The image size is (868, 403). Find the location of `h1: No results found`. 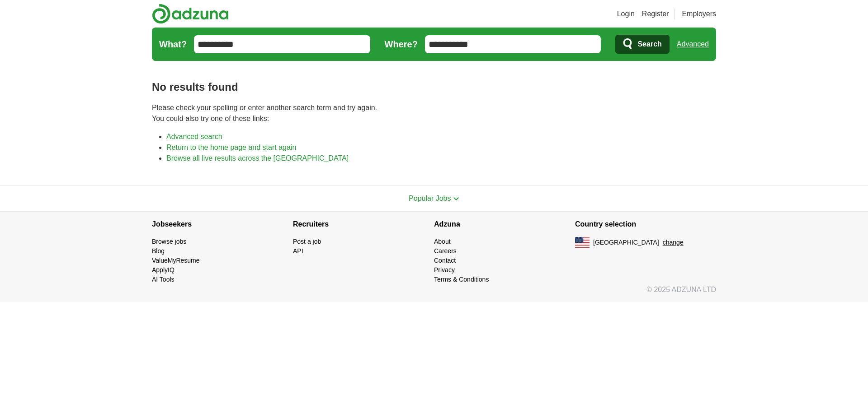

h1: No results found is located at coordinates (434, 88).